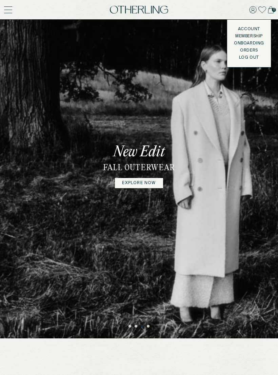 The height and width of the screenshot is (375, 278). What do you see at coordinates (139, 168) in the screenshot?
I see `h3: Fall Outerwear` at bounding box center [139, 168].